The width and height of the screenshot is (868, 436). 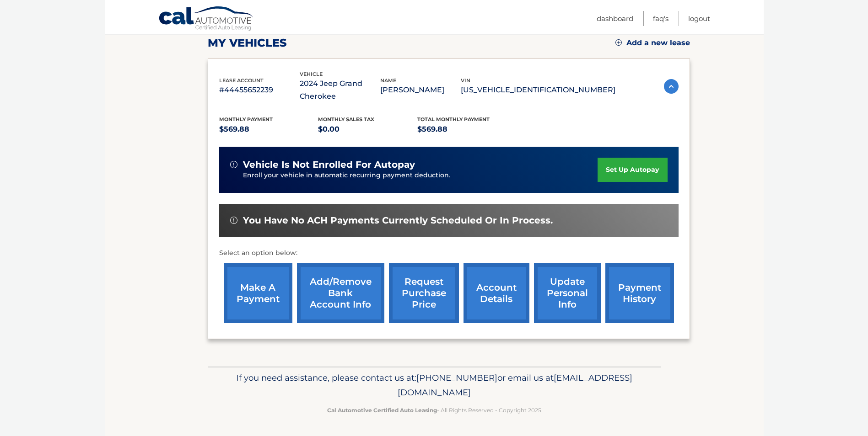 What do you see at coordinates (434, 410) in the screenshot?
I see `p: - All Rights Reserved - Copyright 2025` at bounding box center [434, 410].